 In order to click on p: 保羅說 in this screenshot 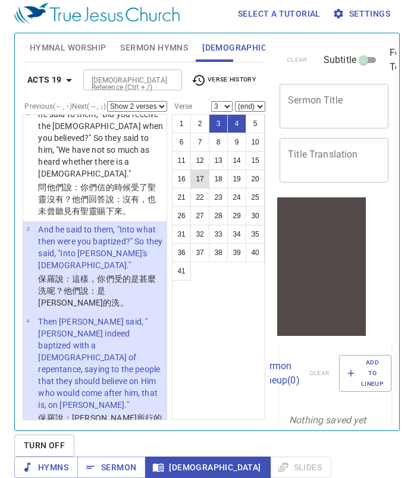, I will do `click(101, 291)`.